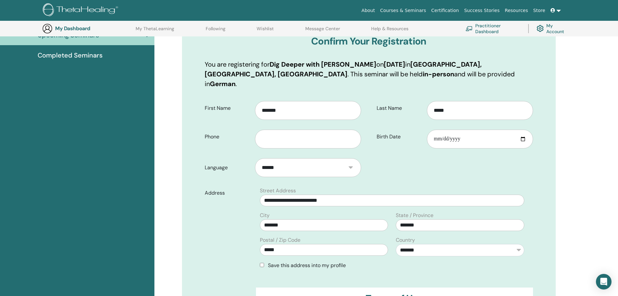 The height and width of the screenshot is (296, 618). I want to click on label: City, so click(265, 215).